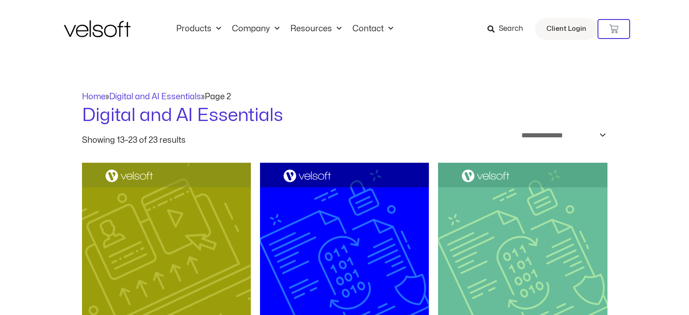 This screenshot has width=689, height=315. What do you see at coordinates (316, 29) in the screenshot?
I see `a: ResourcesMenu Toggle` at bounding box center [316, 29].